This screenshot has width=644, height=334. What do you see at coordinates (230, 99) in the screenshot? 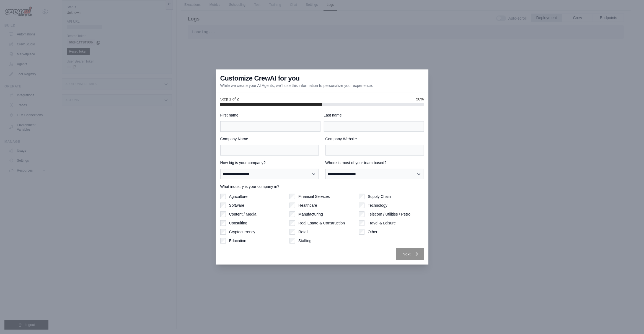
I see `span: Step 1 of 2` at bounding box center [230, 99].